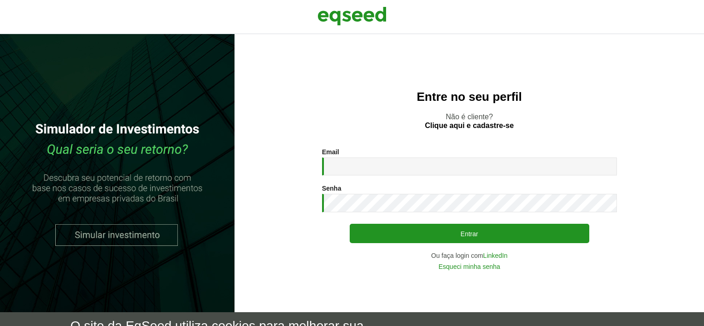 The image size is (704, 326). What do you see at coordinates (352, 16) in the screenshot?
I see `img: EqSeed Logo` at bounding box center [352, 16].